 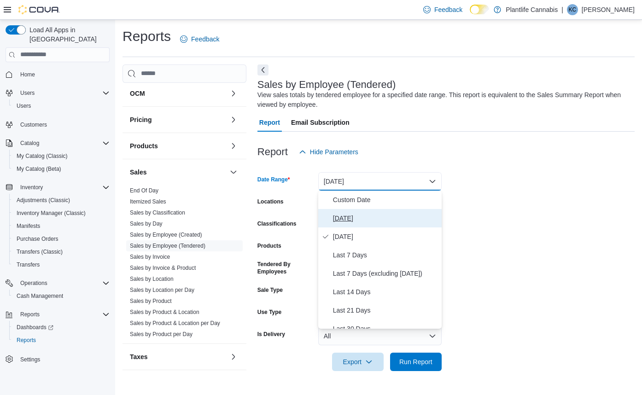 What do you see at coordinates (152, 279) in the screenshot?
I see `span: Sales by Location` at bounding box center [152, 279].